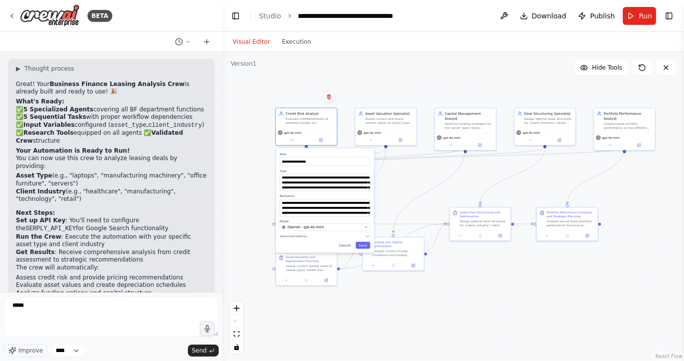 This screenshot has width=684, height=361. Describe the element at coordinates (350, 260) in the screenshot. I see `g: Edge from 6669ebdd-0ede-4855-a28a-500ea0160dd3 to a6953f79-863f-4c34-a328-59dd4f1d827f` at that location.